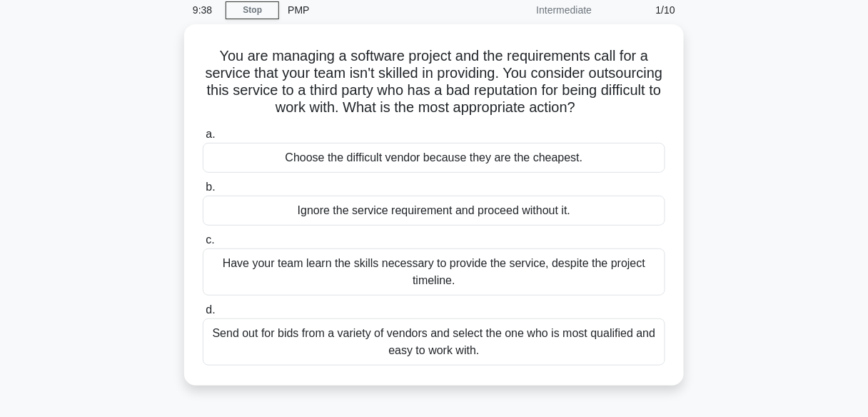  What do you see at coordinates (434, 272) in the screenshot?
I see `div: Have your team learn the skills necessary to provide the service, despite the project timeline.` at bounding box center [434, 272].